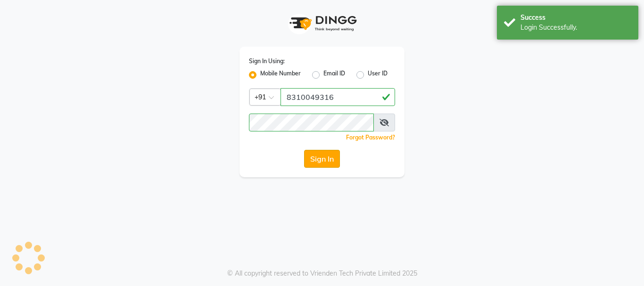  What do you see at coordinates (322, 23) in the screenshot?
I see `img: logo1.svg` at bounding box center [322, 23].